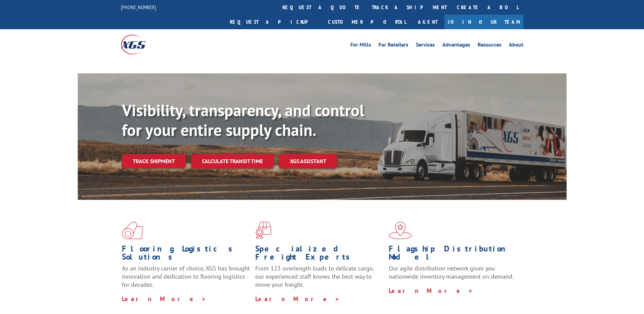 The height and width of the screenshot is (314, 644). I want to click on a: Request a pickup, so click(274, 22).